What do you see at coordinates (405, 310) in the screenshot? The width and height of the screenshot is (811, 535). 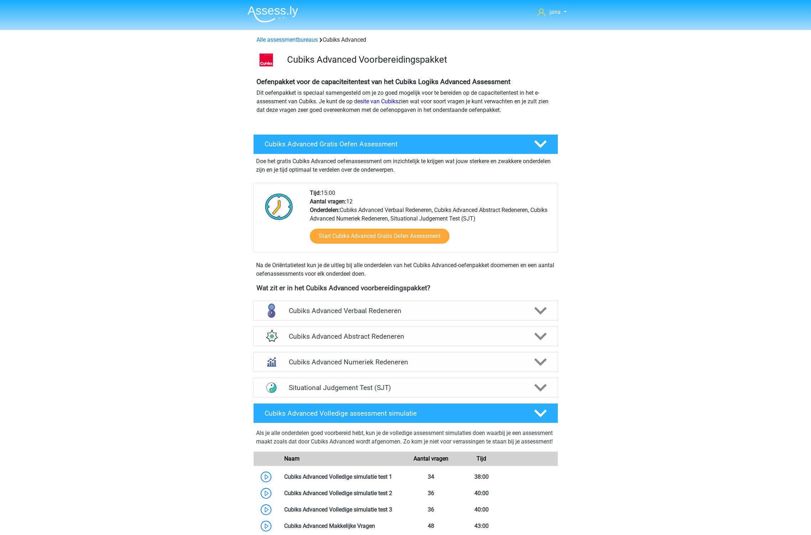 I see `h4: Cubiks Advanced Verbaal Redeneren` at bounding box center [405, 310].